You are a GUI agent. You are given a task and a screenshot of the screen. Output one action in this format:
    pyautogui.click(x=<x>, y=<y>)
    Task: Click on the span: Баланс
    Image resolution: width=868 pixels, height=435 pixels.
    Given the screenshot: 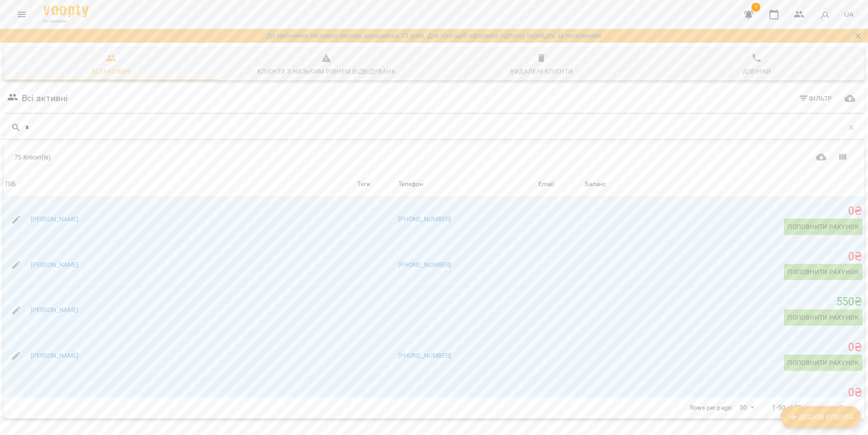 What is the action you would take?
    pyautogui.click(x=724, y=185)
    